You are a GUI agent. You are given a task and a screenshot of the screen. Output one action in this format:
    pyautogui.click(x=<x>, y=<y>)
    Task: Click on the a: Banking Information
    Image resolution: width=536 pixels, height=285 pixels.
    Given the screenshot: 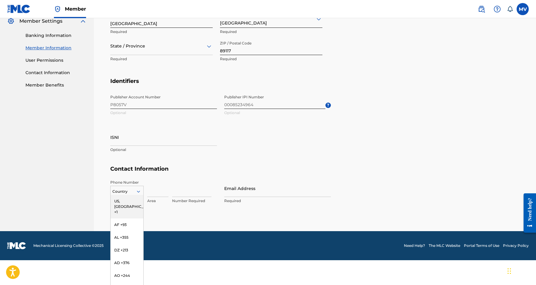 What is the action you would take?
    pyautogui.click(x=56, y=35)
    